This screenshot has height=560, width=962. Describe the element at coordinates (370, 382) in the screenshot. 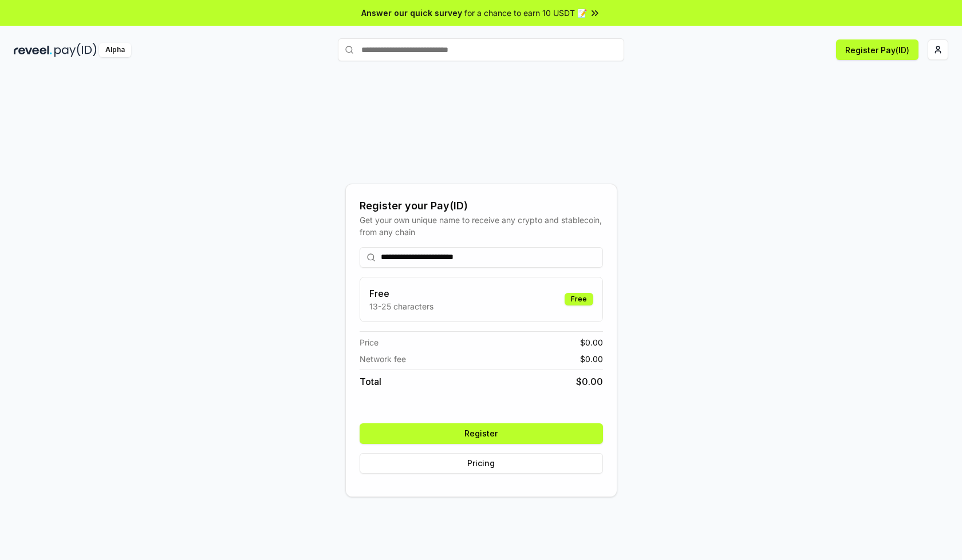

I see `span: Total` at that location.